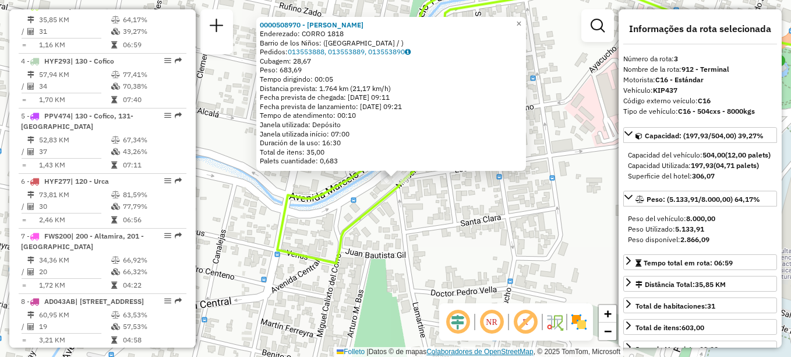 The width and height of the screenshot is (791, 357). What do you see at coordinates (285, 61) in the screenshot?
I see `font: Cubagem: 28,67` at bounding box center [285, 61].